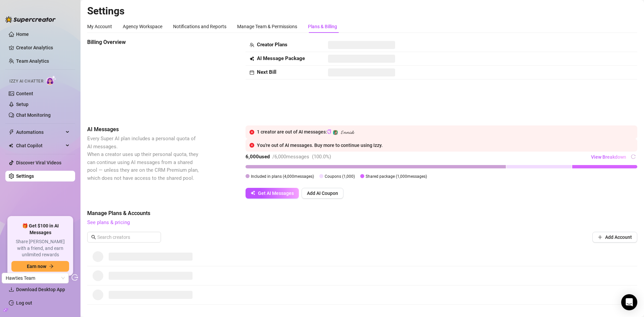 The height and width of the screenshot is (317, 644). Describe the element at coordinates (11, 146) in the screenshot. I see `img: Chat Copilot` at that location.